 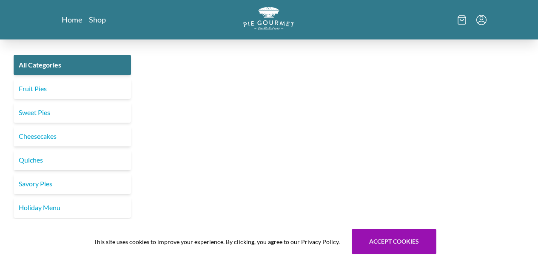 What do you see at coordinates (97, 20) in the screenshot?
I see `a: Shop` at bounding box center [97, 20].